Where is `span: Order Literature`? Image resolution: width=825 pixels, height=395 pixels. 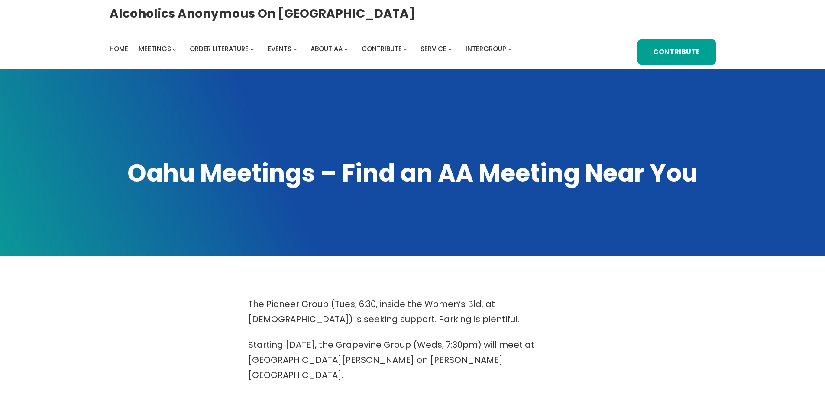 span: Order Literature is located at coordinates (219, 49).